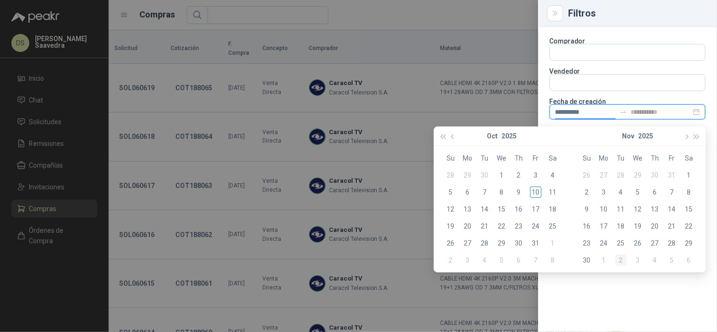 This screenshot has height=332, width=717. I want to click on td: 2025-10-14, so click(485, 209).